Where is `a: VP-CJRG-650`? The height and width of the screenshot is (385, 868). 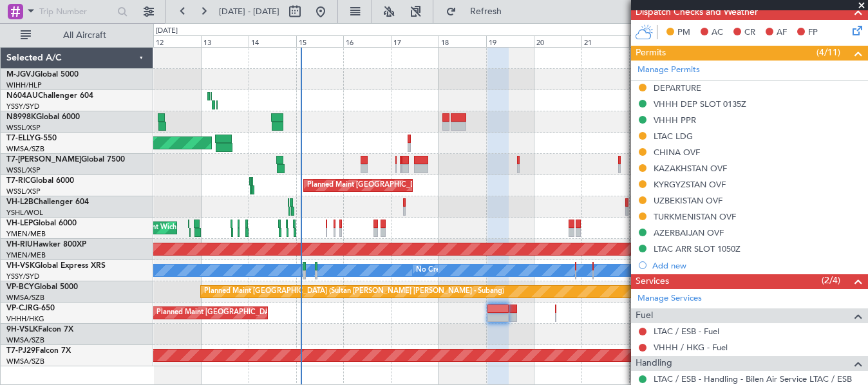 a: VP-CJRG-650 is located at coordinates (30, 308).